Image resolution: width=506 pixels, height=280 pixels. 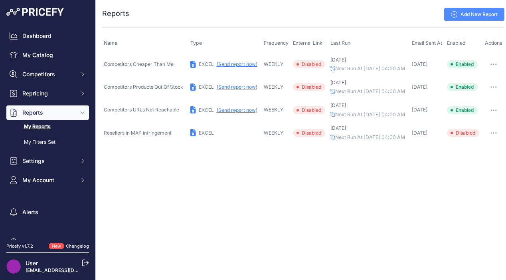 What do you see at coordinates (32, 263) in the screenshot?
I see `a: User` at bounding box center [32, 263].